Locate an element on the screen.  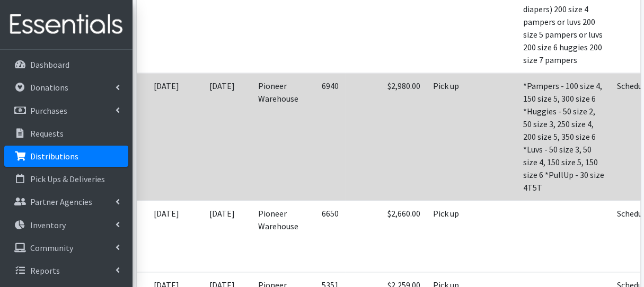
p: Partner Agencies is located at coordinates (61, 202).